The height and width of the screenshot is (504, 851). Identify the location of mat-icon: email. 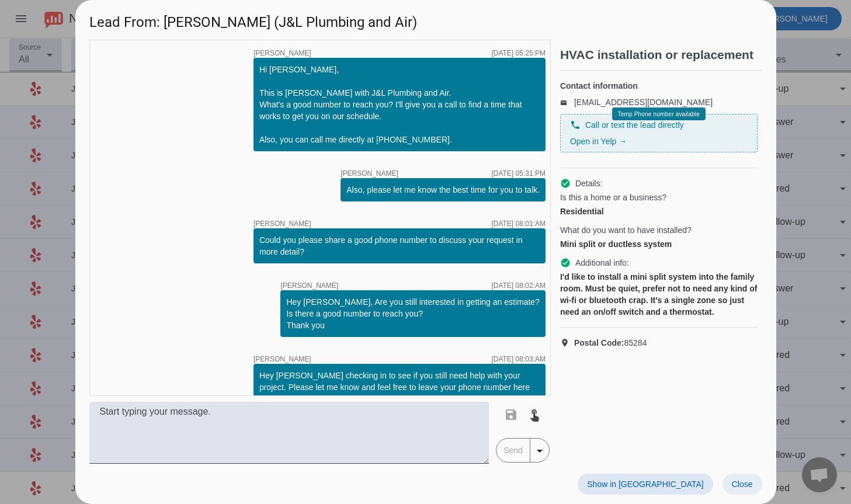
(568, 102).